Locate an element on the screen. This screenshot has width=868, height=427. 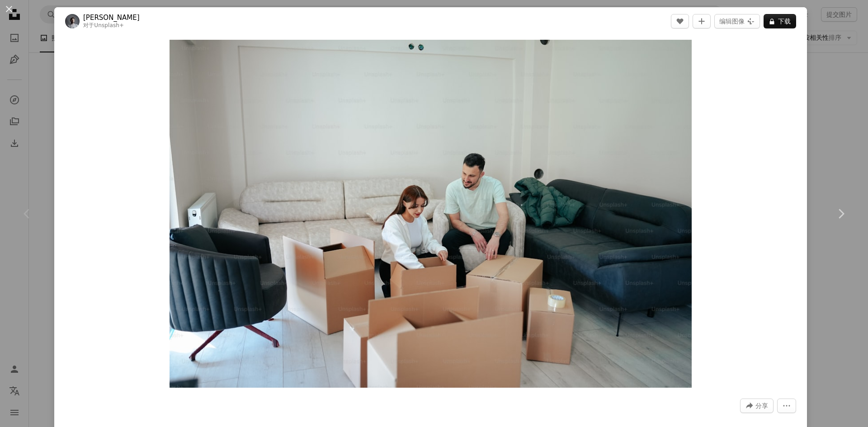
button: 添加到收藏夹 is located at coordinates (702, 21).